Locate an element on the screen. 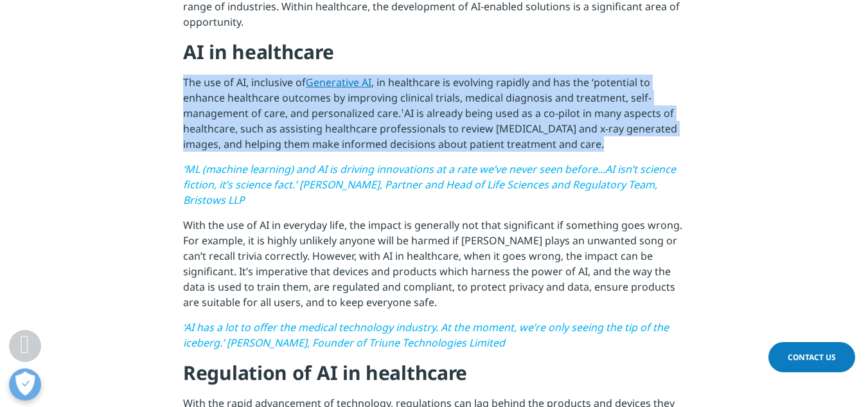 The width and height of the screenshot is (868, 407). button: Open Preferences is located at coordinates (25, 384).